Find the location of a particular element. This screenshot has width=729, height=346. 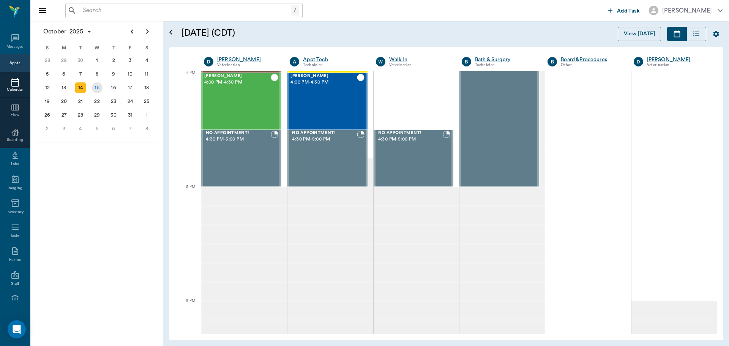

div: F is located at coordinates (130, 48).